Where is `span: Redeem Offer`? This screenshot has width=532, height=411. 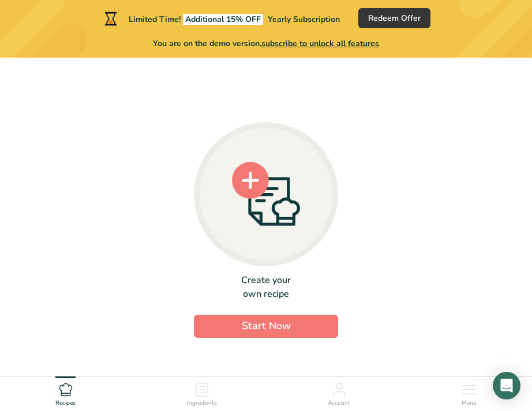 span: Redeem Offer is located at coordinates (394, 18).